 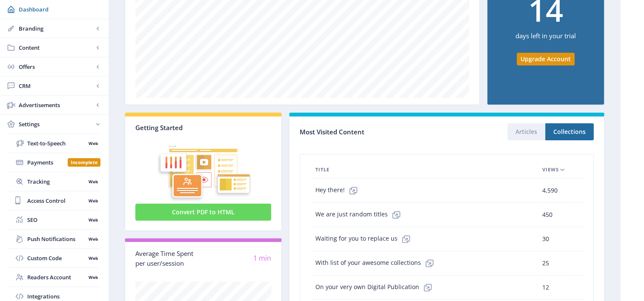 What do you see at coordinates (56, 47) in the screenshot?
I see `span: Content` at bounding box center [56, 47].